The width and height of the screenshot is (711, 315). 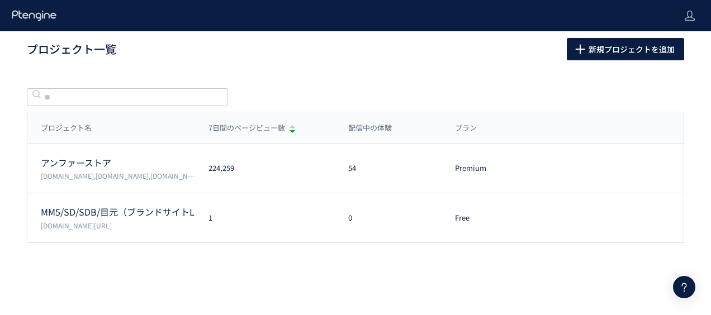 What do you see at coordinates (626, 49) in the screenshot?
I see `button: 新規プロジェクトを追加` at bounding box center [626, 49].